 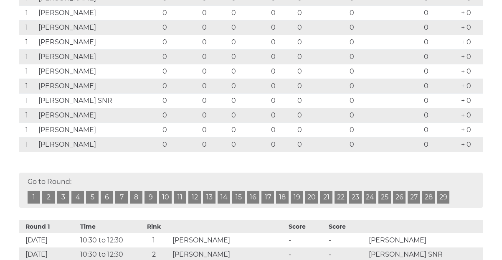 What do you see at coordinates (429, 197) in the screenshot?
I see `a: 28` at bounding box center [429, 197].